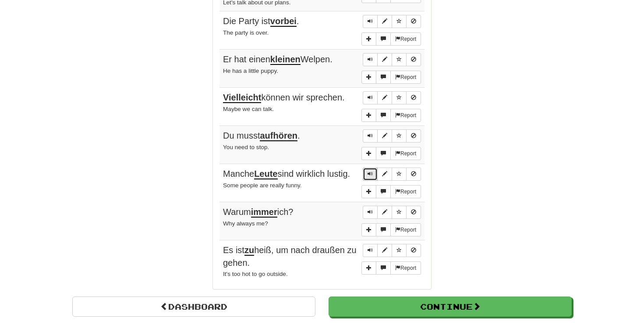  What do you see at coordinates (246, 32) in the screenshot?
I see `small: The party is over.` at bounding box center [246, 32].